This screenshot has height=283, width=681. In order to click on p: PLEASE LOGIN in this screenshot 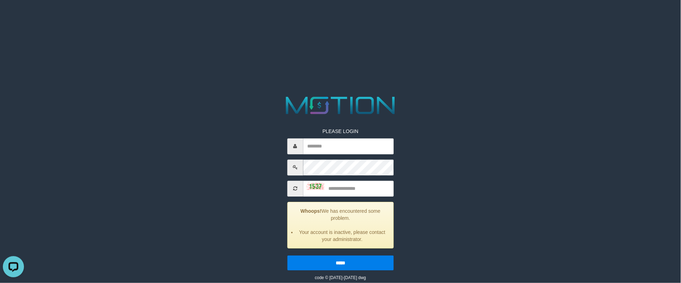, I will do `click(341, 131)`.